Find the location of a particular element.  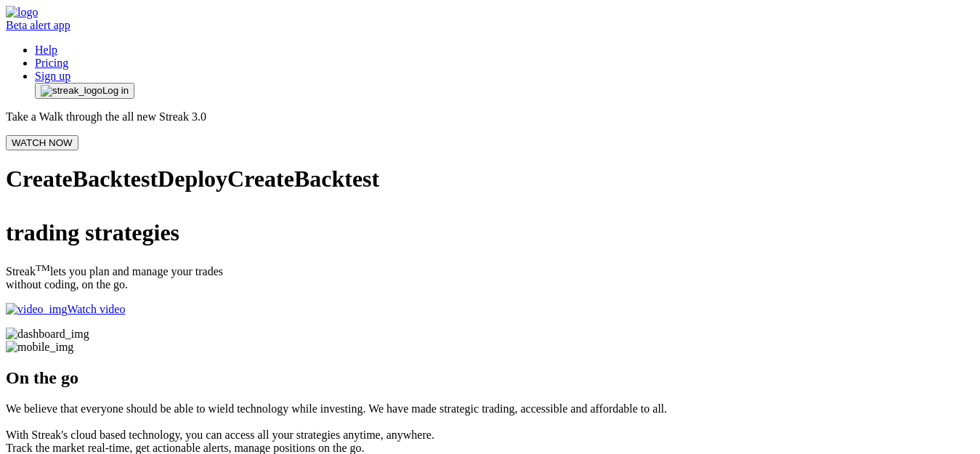

button: WATCH NOW is located at coordinates (42, 143).